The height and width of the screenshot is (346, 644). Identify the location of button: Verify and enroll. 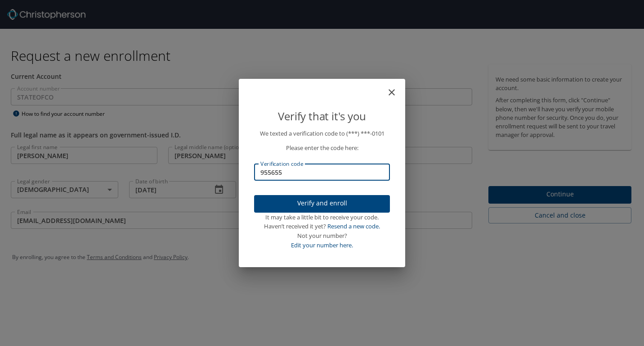
(322, 203).